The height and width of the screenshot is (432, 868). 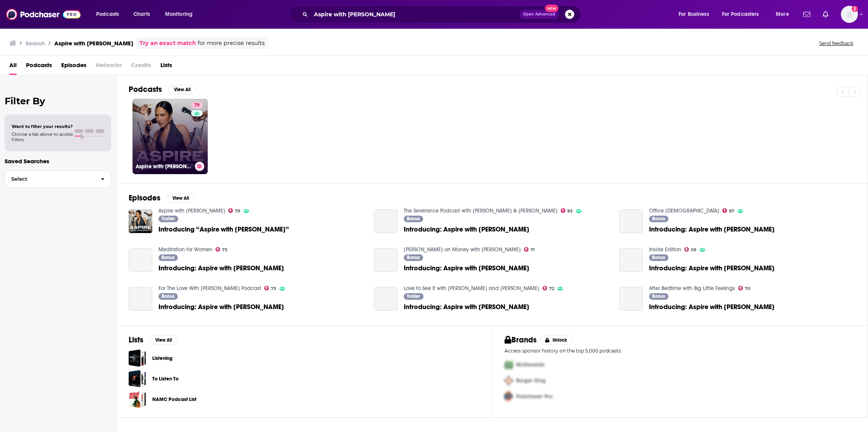 I want to click on span: Podcasts, so click(x=39, y=66).